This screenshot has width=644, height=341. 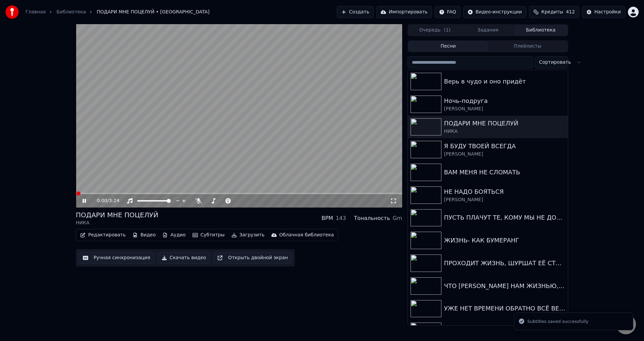 I want to click on span: Сортировать, so click(x=555, y=63).